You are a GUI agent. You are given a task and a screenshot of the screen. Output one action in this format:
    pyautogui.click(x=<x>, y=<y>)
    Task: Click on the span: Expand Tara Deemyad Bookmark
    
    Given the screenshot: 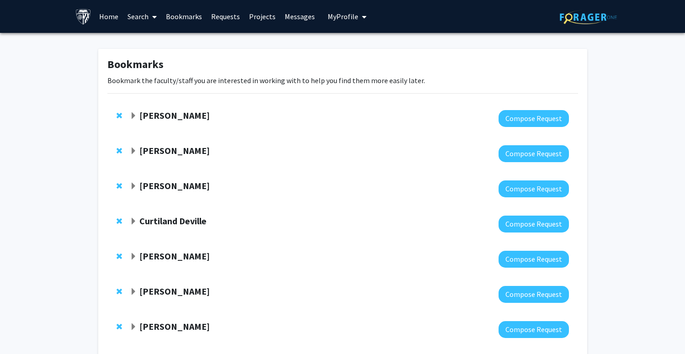 What is the action you would take?
    pyautogui.click(x=134, y=116)
    